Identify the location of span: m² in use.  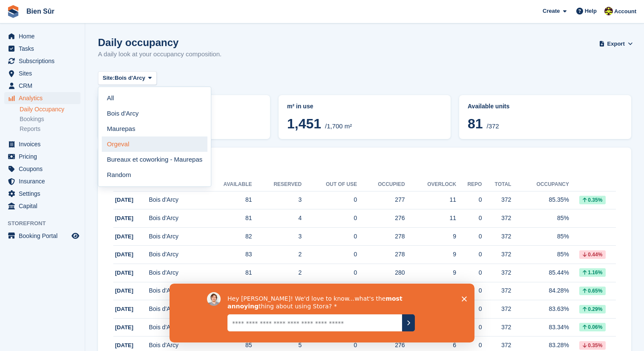
(300, 106).